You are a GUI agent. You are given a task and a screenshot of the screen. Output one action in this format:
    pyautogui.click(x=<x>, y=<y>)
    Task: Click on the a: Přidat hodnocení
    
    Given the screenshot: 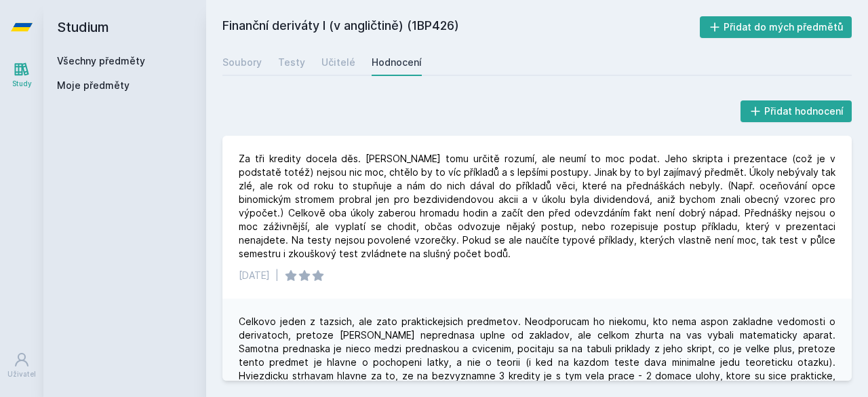 What is the action you would take?
    pyautogui.click(x=796, y=111)
    